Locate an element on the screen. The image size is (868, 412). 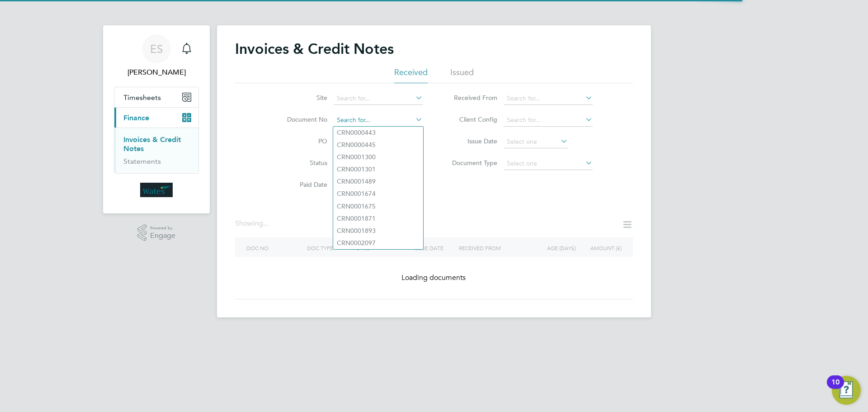
span: Powered by is located at coordinates (163, 228).